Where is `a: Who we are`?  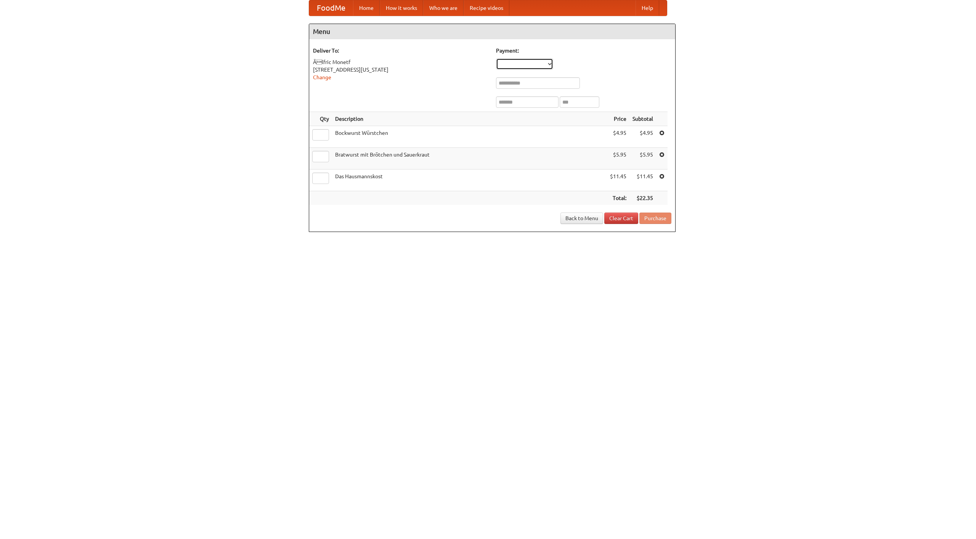
a: Who we are is located at coordinates (443, 8).